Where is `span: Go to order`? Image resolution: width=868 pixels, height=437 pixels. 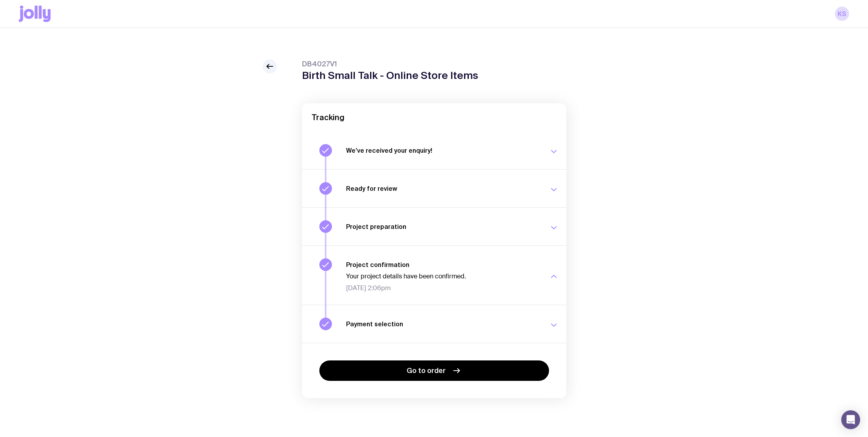
span: Go to order is located at coordinates (426, 371).